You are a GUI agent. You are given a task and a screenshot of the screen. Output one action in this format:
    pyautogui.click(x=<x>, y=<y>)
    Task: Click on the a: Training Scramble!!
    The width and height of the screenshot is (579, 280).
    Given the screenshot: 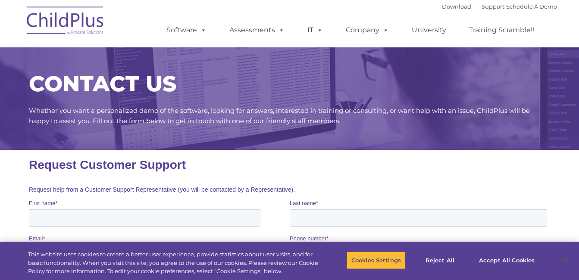 What is the action you would take?
    pyautogui.click(x=501, y=30)
    